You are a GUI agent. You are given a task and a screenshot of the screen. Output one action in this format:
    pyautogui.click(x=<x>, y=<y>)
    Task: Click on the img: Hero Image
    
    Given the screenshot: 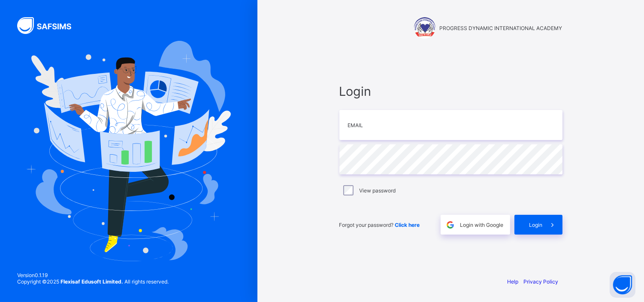 What is the action you would take?
    pyautogui.click(x=129, y=151)
    